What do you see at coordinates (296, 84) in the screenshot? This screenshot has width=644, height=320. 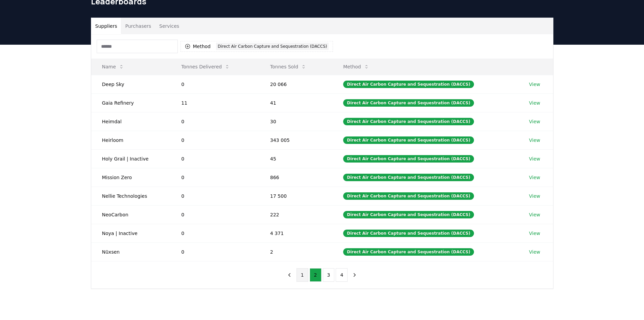 I see `td: 20 066` at bounding box center [296, 84].